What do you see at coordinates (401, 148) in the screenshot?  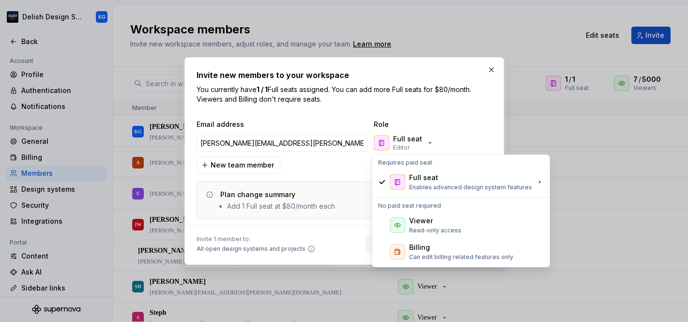 I see `p: Editor` at bounding box center [401, 148].